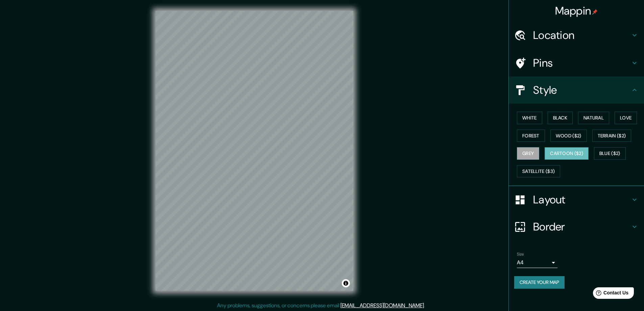 The height and width of the screenshot is (311, 644). Describe the element at coordinates (612, 136) in the screenshot. I see `button: Terrain ($2)` at that location.